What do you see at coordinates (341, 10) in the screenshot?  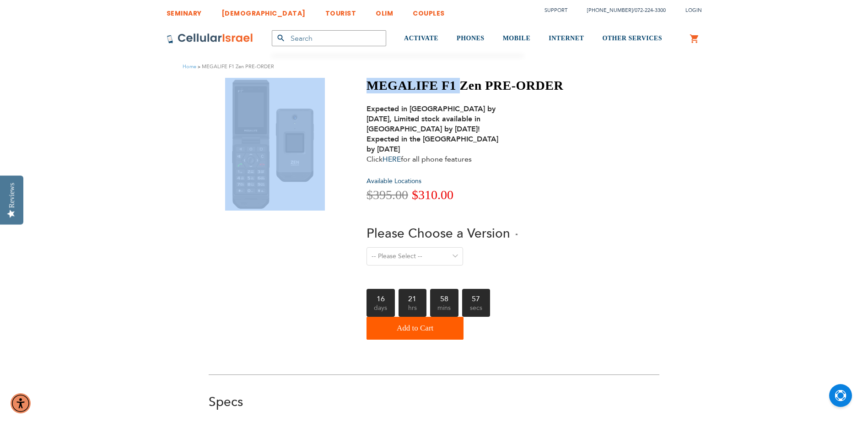 I see `a: TOURIST` at bounding box center [341, 10].